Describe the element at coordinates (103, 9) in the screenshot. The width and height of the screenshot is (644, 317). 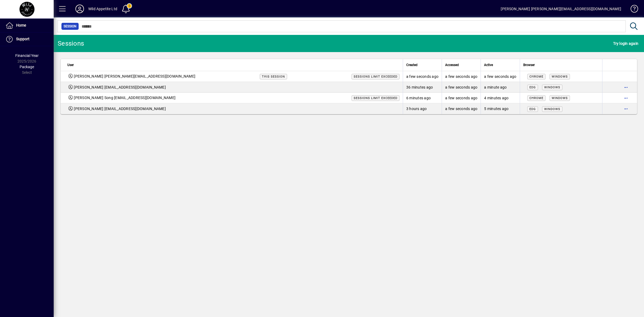
I see `div: Wild Appetite Ltd` at that location.